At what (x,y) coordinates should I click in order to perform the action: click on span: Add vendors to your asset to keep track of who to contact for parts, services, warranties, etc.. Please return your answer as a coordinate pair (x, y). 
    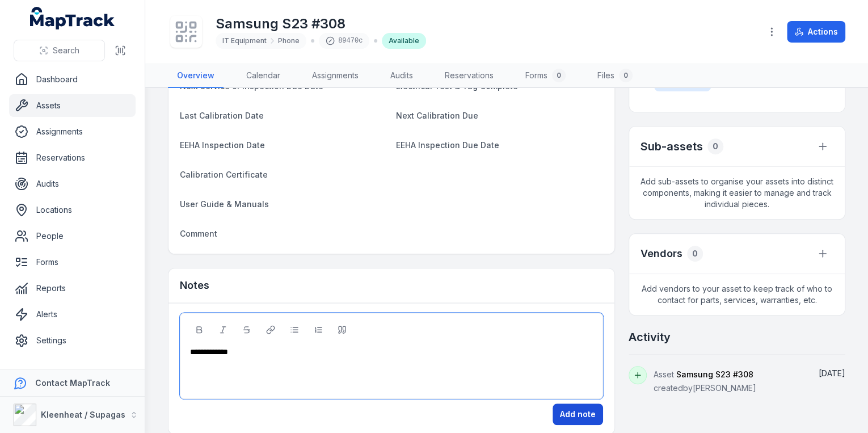
    Looking at the image, I should click on (737, 295).